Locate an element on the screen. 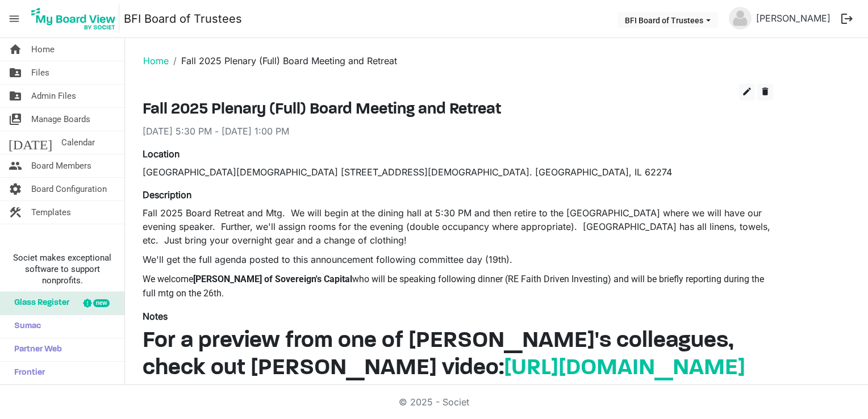  span: Board Configuration is located at coordinates (68, 189).